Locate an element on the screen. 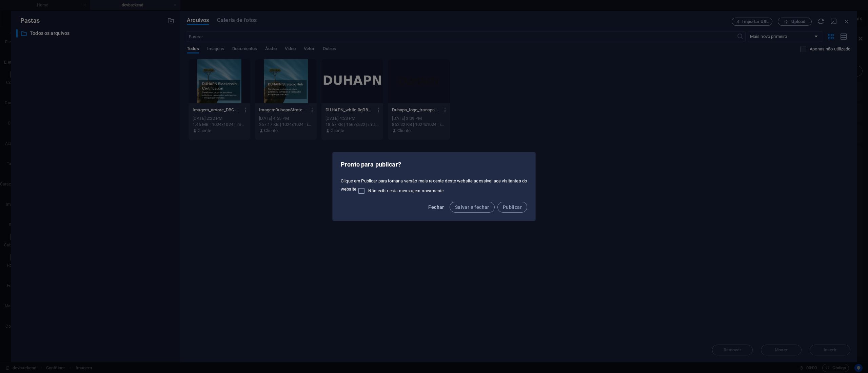  button: Publicar is located at coordinates (512, 207).